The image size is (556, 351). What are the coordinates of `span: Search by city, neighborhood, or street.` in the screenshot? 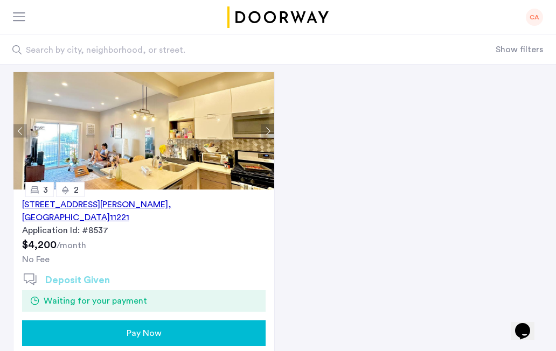 It's located at (224, 50).